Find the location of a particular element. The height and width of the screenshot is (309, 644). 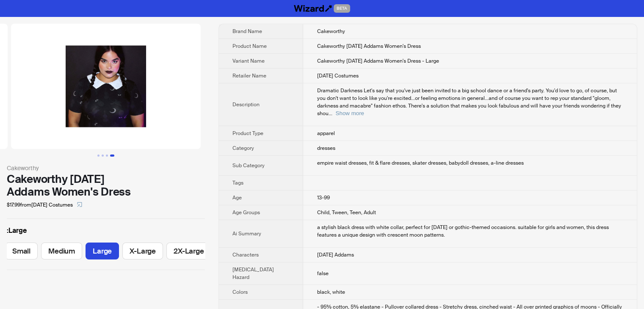

span: Age is located at coordinates (237, 198).